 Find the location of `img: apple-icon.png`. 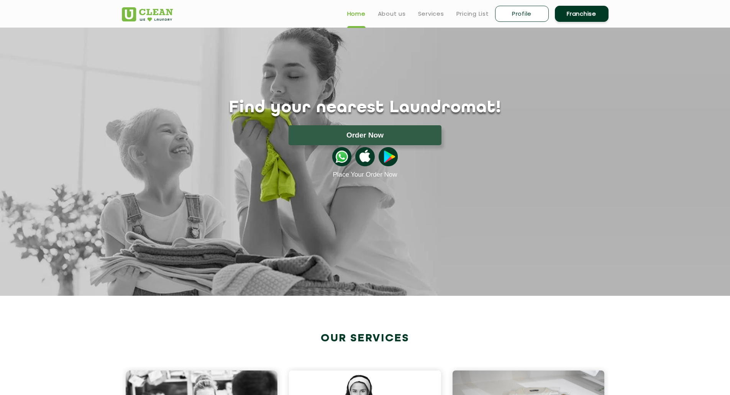

img: apple-icon.png is located at coordinates (365, 157).